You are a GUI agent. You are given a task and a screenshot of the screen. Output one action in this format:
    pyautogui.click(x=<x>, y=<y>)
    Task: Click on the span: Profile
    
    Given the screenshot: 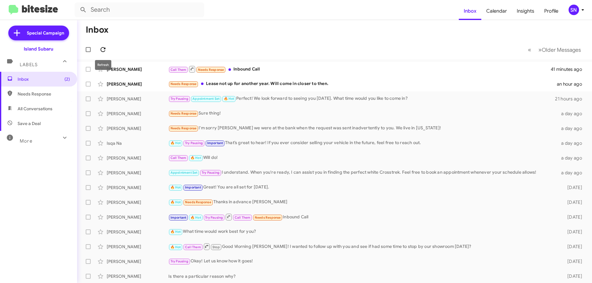 What is the action you would take?
    pyautogui.click(x=551, y=11)
    